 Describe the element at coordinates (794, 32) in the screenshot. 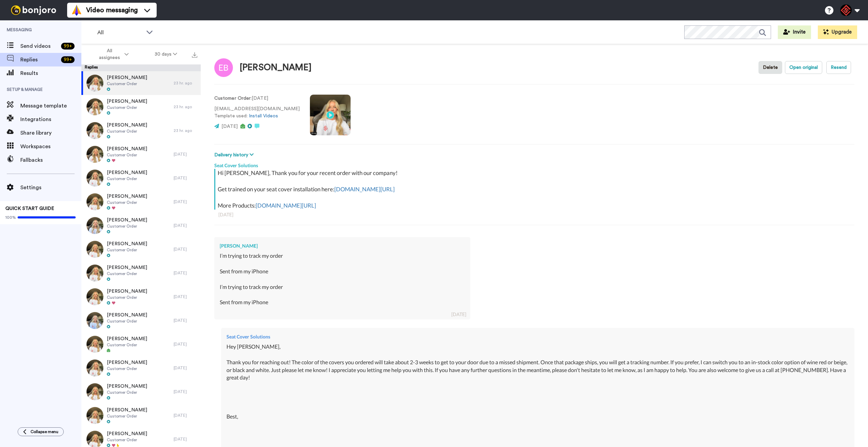

I see `a: Invite` at that location.